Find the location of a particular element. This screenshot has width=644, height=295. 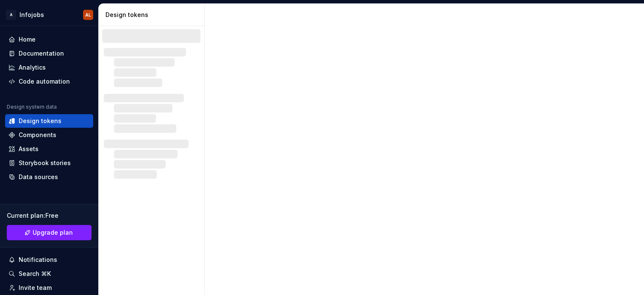

div: Data sources is located at coordinates (38, 177).